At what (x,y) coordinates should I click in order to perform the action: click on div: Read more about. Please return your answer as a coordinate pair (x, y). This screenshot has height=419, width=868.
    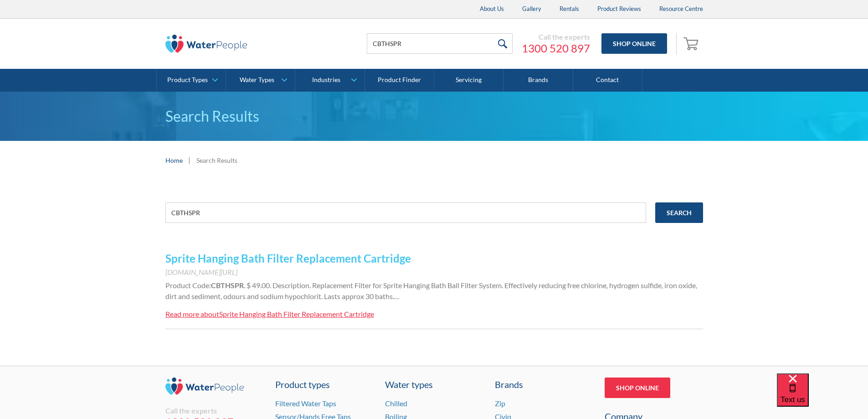
    Looking at the image, I should click on (192, 314).